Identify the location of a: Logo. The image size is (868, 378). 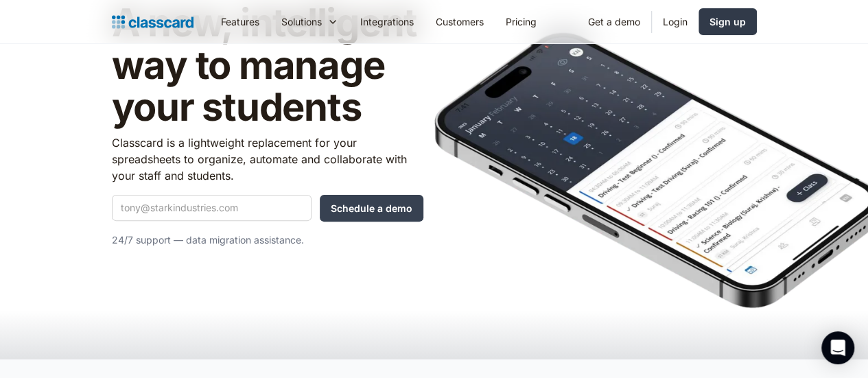
(153, 22).